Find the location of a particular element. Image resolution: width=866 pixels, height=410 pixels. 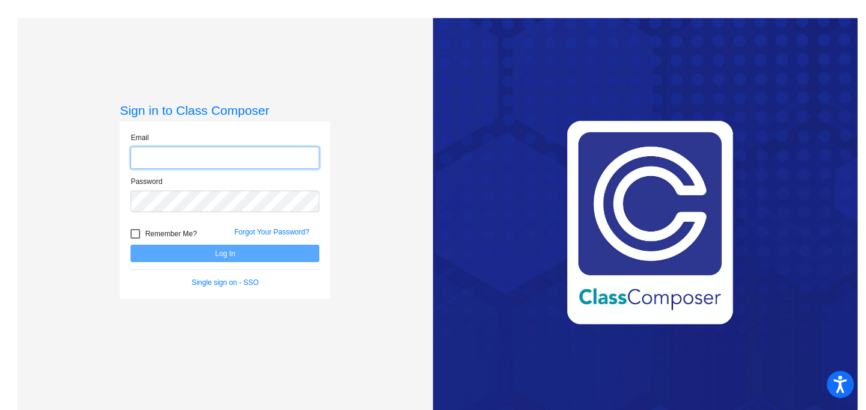

span: Remember Me? is located at coordinates (171, 234).